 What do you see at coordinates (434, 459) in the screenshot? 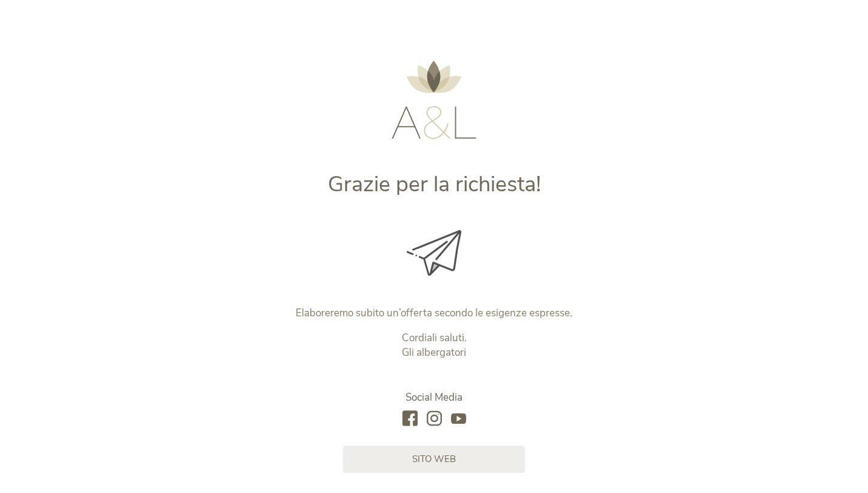
I see `span: sito web` at bounding box center [434, 459].